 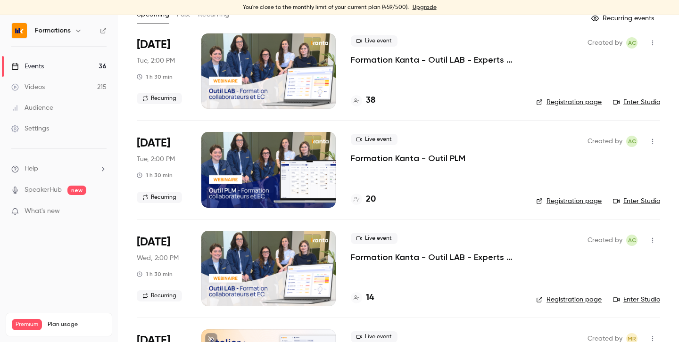 What do you see at coordinates (42, 211) in the screenshot?
I see `span: What's new` at bounding box center [42, 211].